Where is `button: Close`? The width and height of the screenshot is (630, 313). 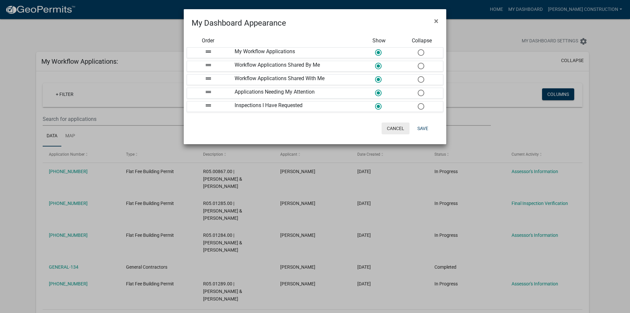 button: Close is located at coordinates (436, 21).